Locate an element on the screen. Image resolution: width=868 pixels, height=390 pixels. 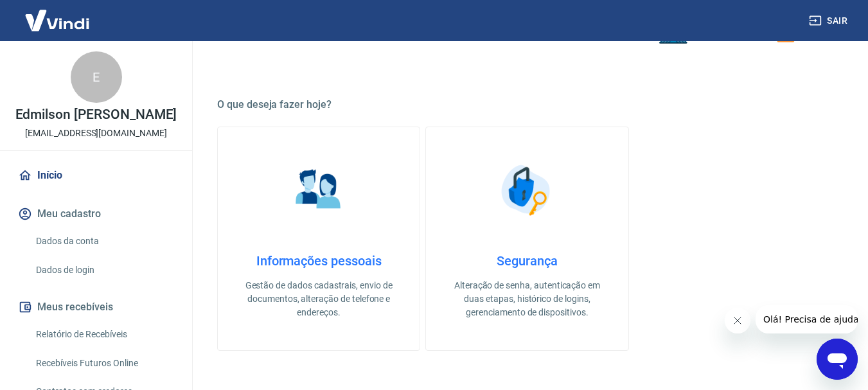
a: Início is located at coordinates (96, 175).